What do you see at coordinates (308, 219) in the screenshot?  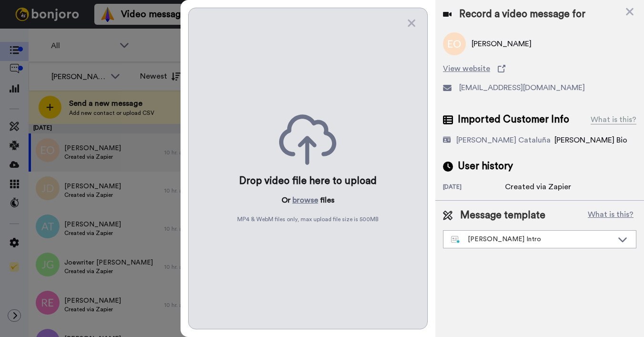 I see `span: MP4 & WebM files only, max upload file size is 500 MB` at bounding box center [308, 219].